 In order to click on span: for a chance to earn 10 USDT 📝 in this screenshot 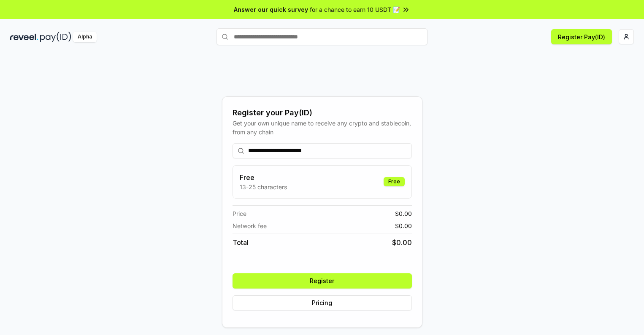, I will do `click(355, 9)`.